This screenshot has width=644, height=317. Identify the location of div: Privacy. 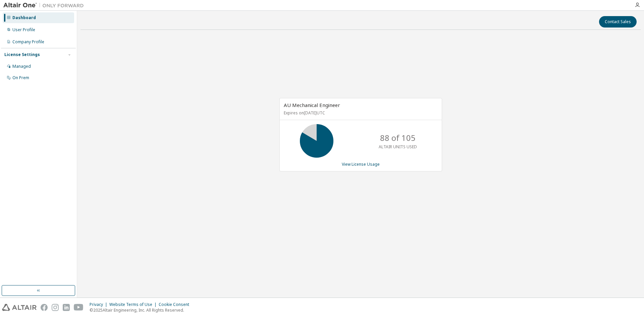
(99, 305).